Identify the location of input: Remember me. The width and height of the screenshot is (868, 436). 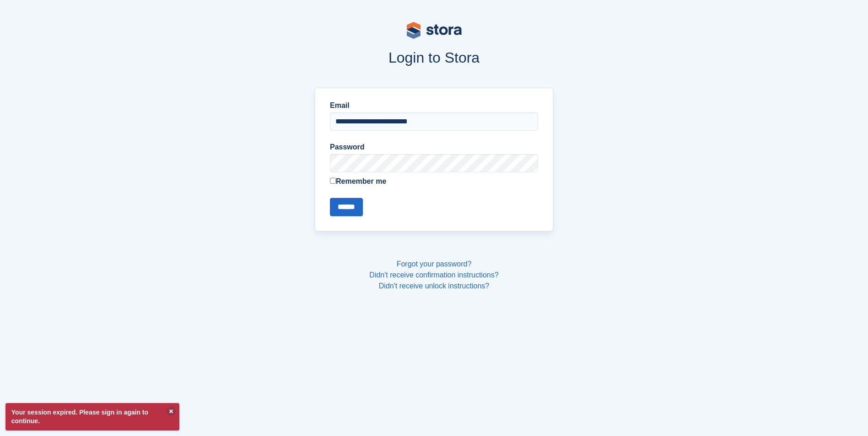
(333, 181).